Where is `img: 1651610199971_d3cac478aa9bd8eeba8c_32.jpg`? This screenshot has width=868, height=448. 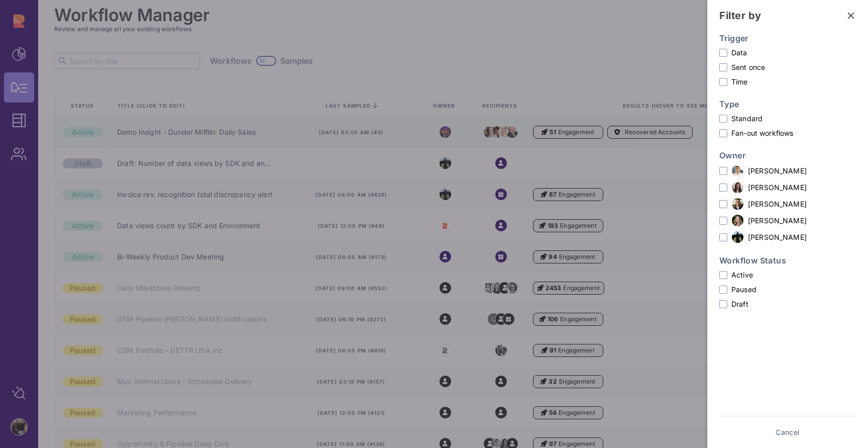
img: 1651610199971_d3cac478aa9bd8eeba8c_32.jpg is located at coordinates (737, 187).